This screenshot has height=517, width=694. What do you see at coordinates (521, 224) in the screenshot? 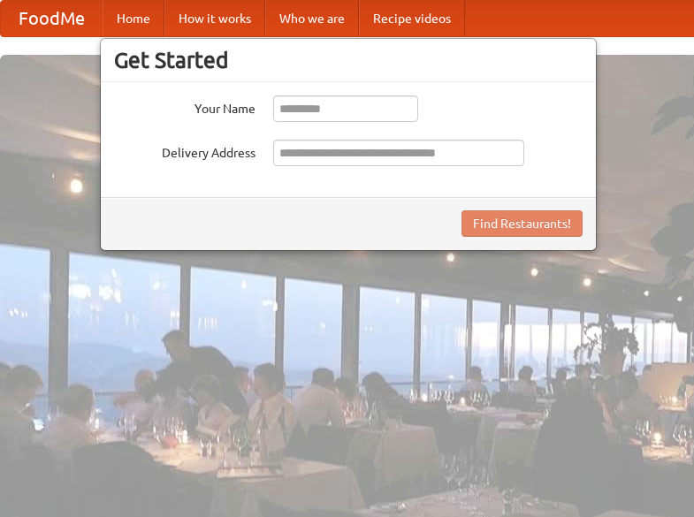
I see `button: Find Restaurants!` at bounding box center [521, 224].